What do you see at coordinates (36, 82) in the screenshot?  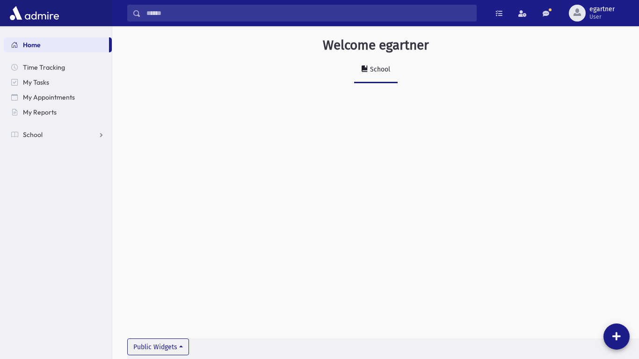 I see `span: My Tasks` at bounding box center [36, 82].